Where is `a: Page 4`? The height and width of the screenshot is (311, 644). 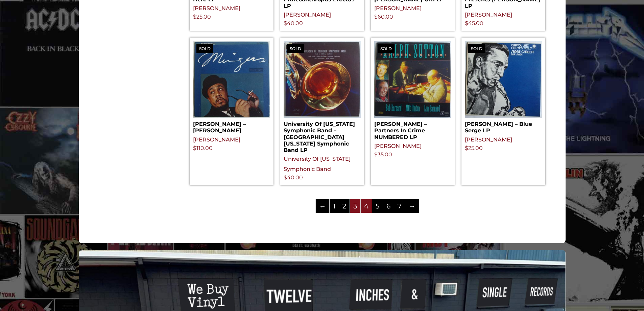 a: Page 4 is located at coordinates (366, 207).